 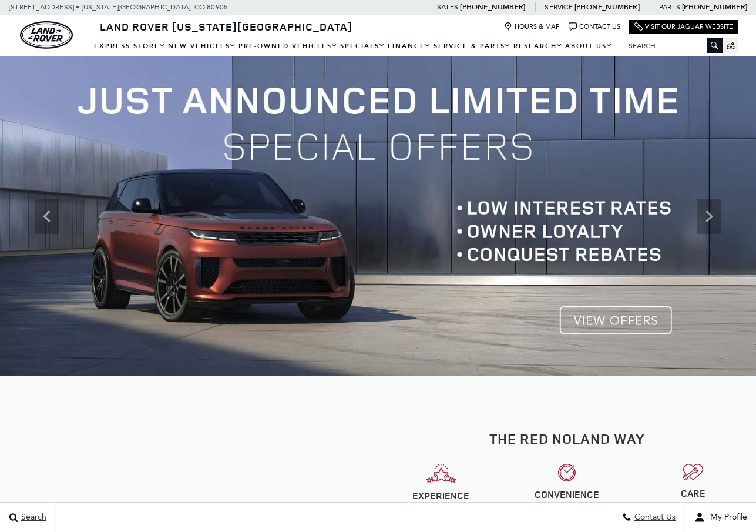 What do you see at coordinates (670, 7) in the screenshot?
I see `span: Parts` at bounding box center [670, 7].